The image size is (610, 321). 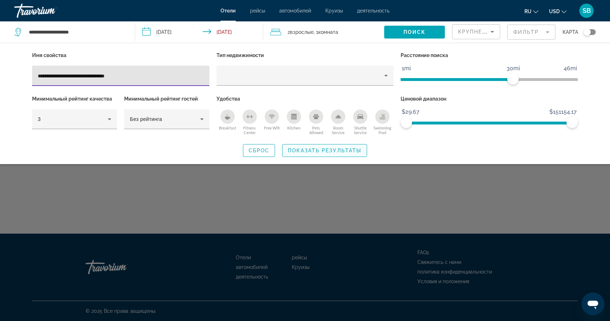 What do you see at coordinates (305, 76) in the screenshot?
I see `mat-select: Property type` at bounding box center [305, 76].